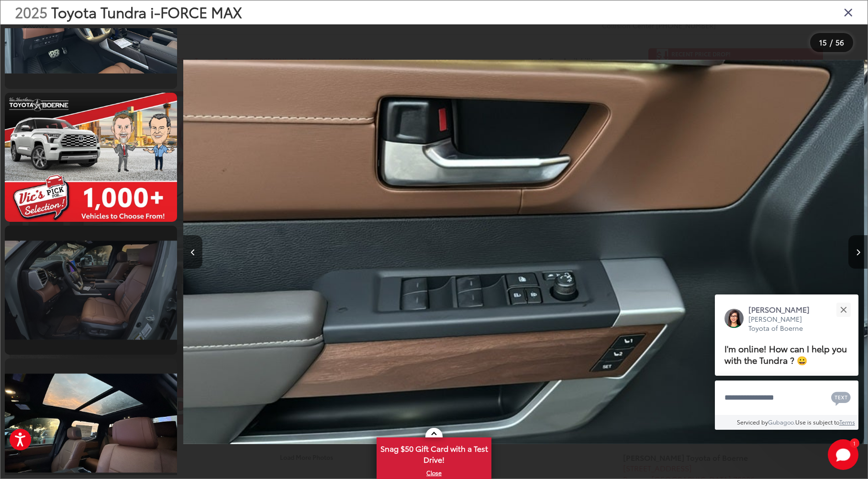  I want to click on button: Next image, so click(857, 252).